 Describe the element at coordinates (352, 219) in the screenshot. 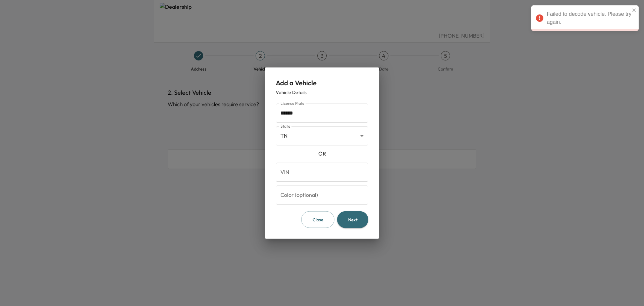

I see `button: Next` at that location.